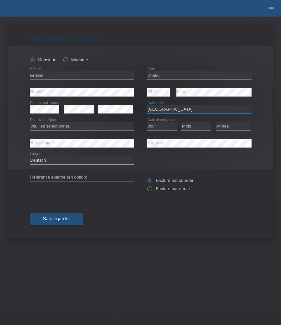  Describe the element at coordinates (141, 38) in the screenshot. I see `h1: Enregistrer le client` at that location.